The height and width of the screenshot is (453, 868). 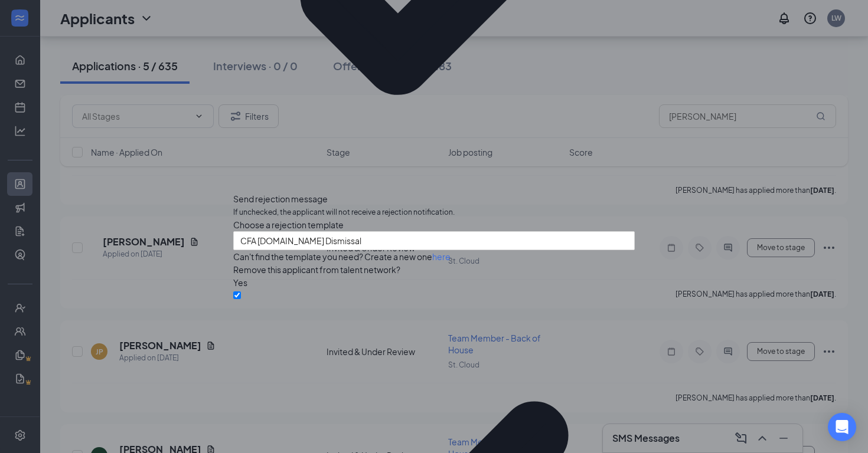 I want to click on span: Remove this applicant from talent network?, so click(x=316, y=270).